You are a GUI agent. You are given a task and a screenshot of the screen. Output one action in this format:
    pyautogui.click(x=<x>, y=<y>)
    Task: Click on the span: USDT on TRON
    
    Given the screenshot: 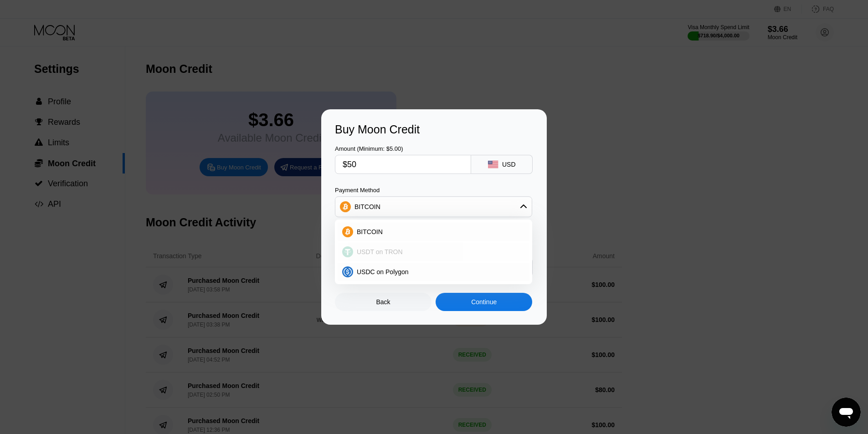 What is the action you would take?
    pyautogui.click(x=380, y=251)
    